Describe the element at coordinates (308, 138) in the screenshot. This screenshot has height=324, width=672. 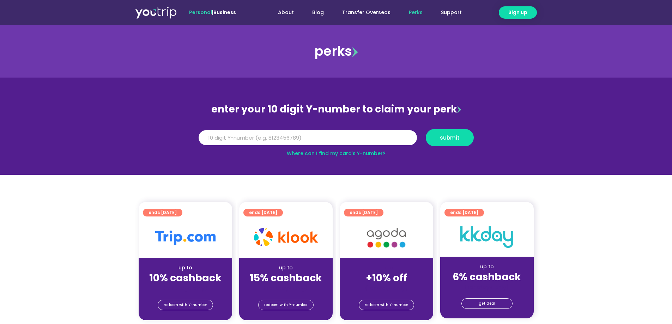
I see `input: 10 digit Y-number (e.g. 8123456789)` at that location.